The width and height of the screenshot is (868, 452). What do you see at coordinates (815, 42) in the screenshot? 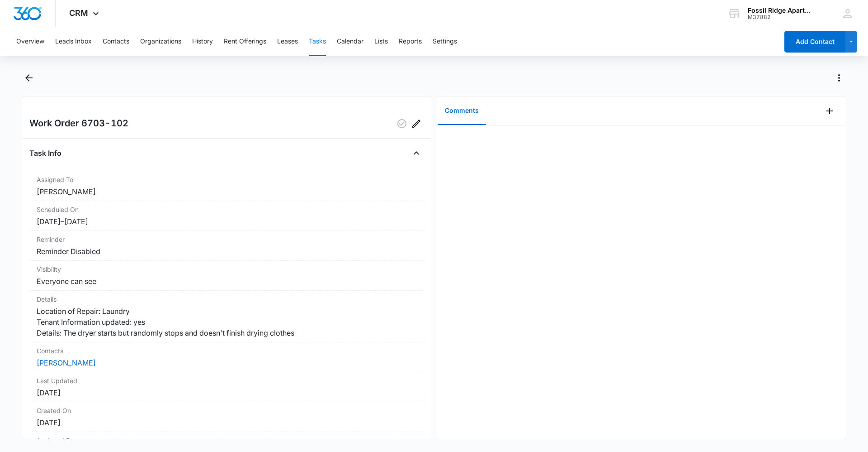
I see `button: Add Contact` at bounding box center [815, 42].